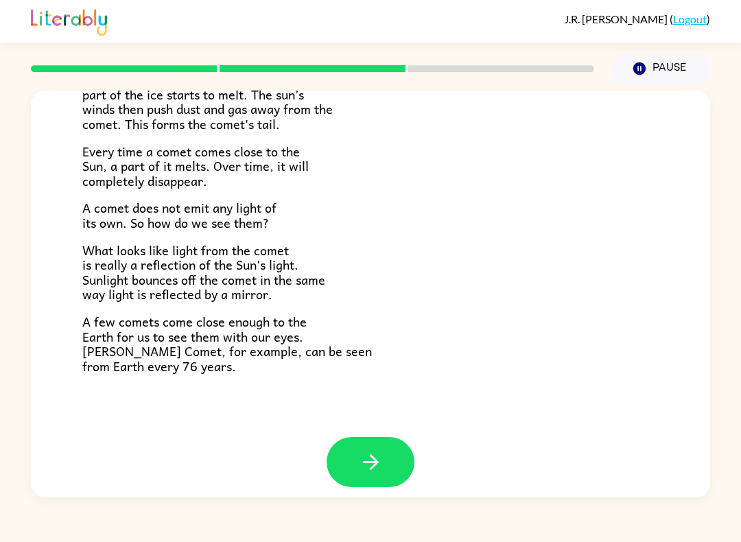  What do you see at coordinates (69, 21) in the screenshot?
I see `img: Literably` at bounding box center [69, 21].